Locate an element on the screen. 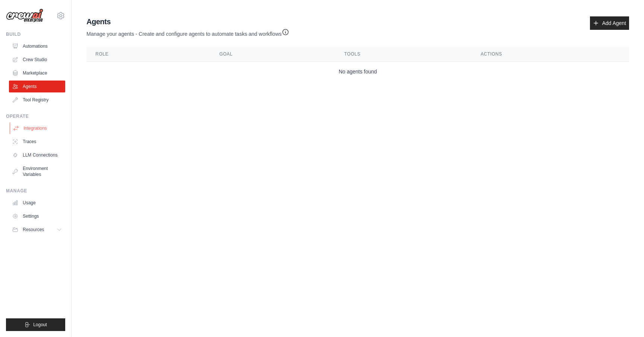 This screenshot has height=337, width=644. a: Integrations is located at coordinates (38, 128).